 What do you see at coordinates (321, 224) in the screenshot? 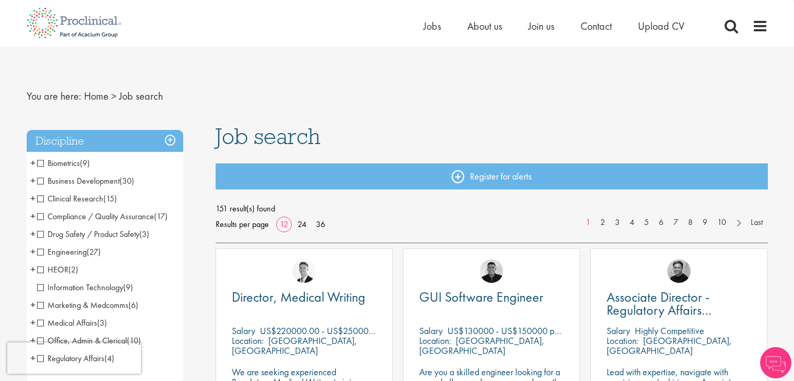
I see `a: 36` at bounding box center [321, 224].